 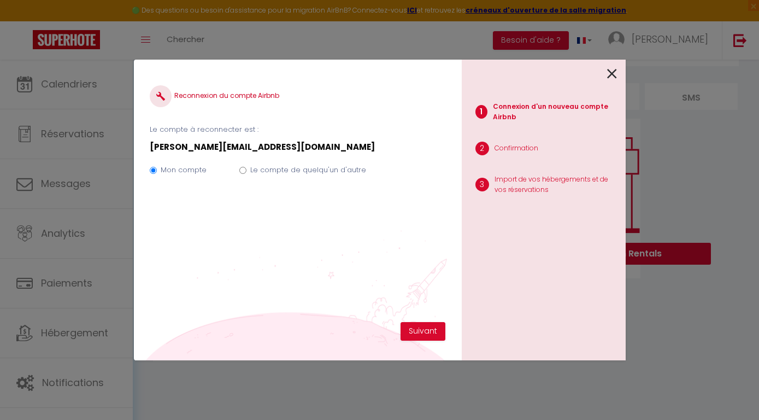 What do you see at coordinates (423, 331) in the screenshot?
I see `button: Suivant` at bounding box center [423, 331].